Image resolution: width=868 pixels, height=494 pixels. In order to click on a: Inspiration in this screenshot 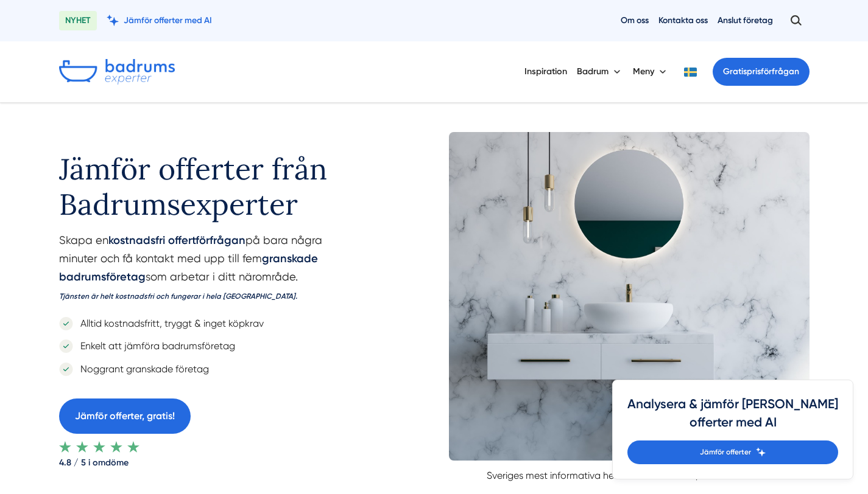, I will do `click(546, 71)`.